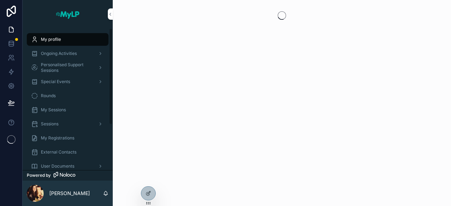 This screenshot has width=451, height=206. Describe the element at coordinates (68, 166) in the screenshot. I see `a: User Documents` at that location.